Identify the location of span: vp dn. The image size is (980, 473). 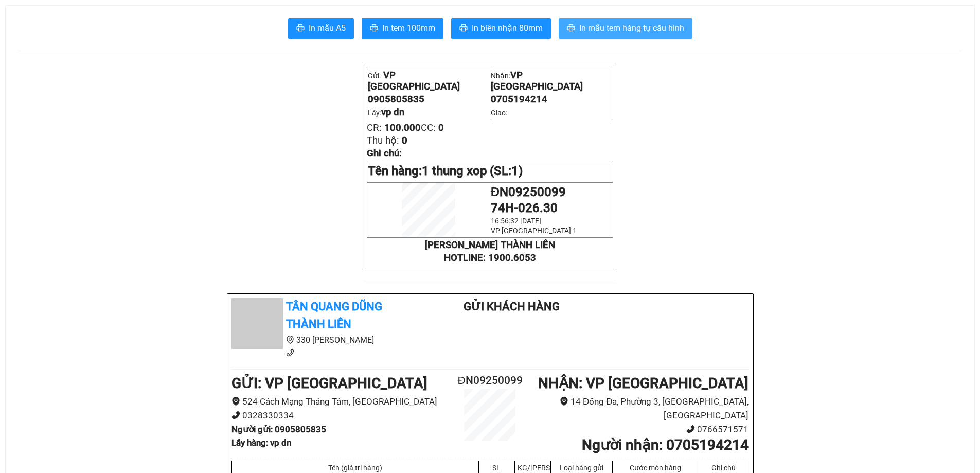
(392, 112).